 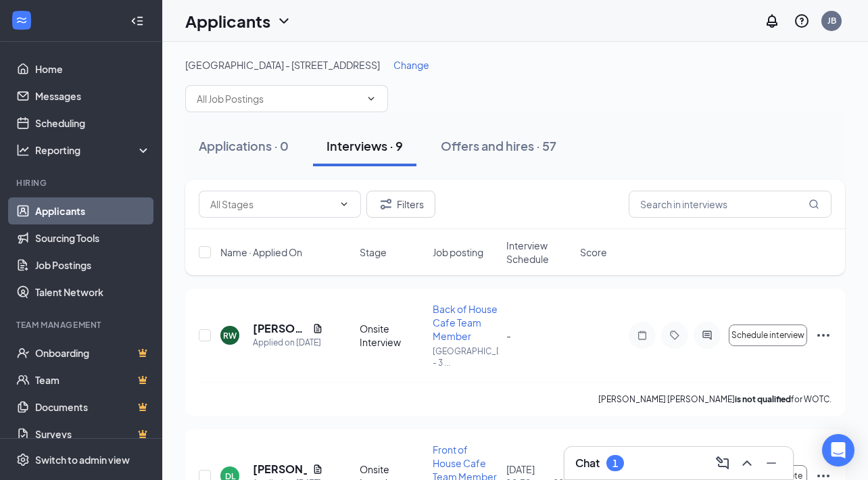 What do you see at coordinates (279, 99) in the screenshot?
I see `input: All Job Postings` at bounding box center [279, 99].